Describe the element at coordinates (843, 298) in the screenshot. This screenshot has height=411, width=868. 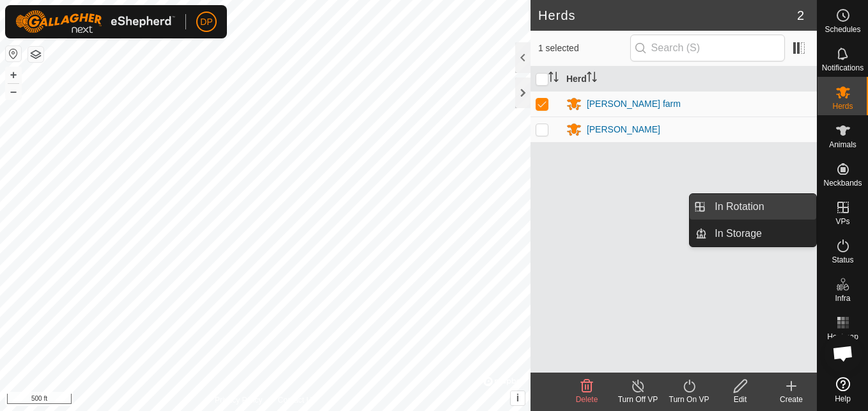
I see `span: Infra` at that location.